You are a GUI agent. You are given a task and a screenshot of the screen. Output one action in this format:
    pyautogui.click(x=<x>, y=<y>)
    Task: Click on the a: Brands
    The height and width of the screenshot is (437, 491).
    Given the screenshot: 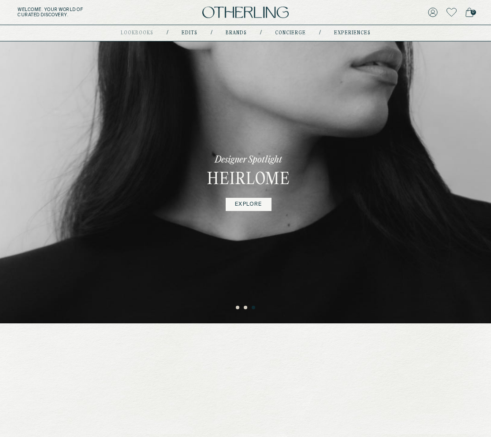 What is the action you would take?
    pyautogui.click(x=236, y=33)
    